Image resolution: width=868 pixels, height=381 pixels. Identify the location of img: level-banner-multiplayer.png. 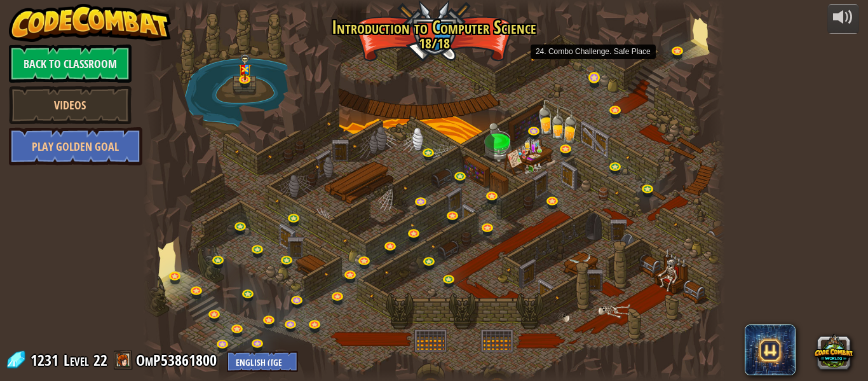
(244, 66).